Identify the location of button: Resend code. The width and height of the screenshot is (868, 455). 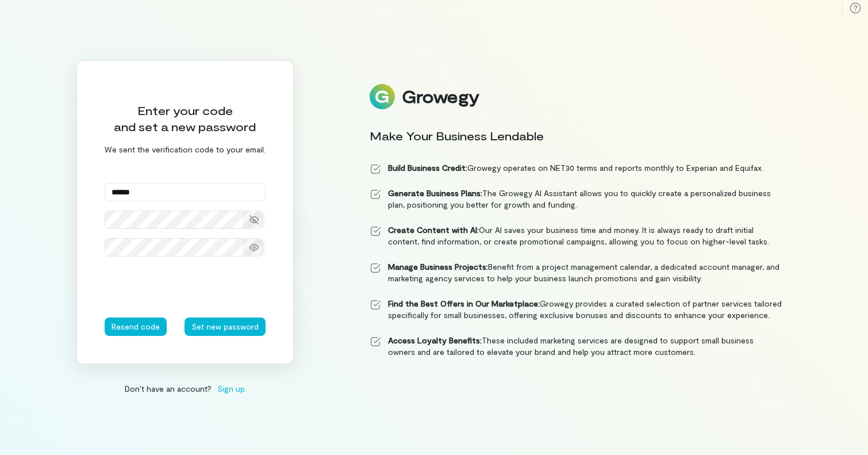
(136, 326).